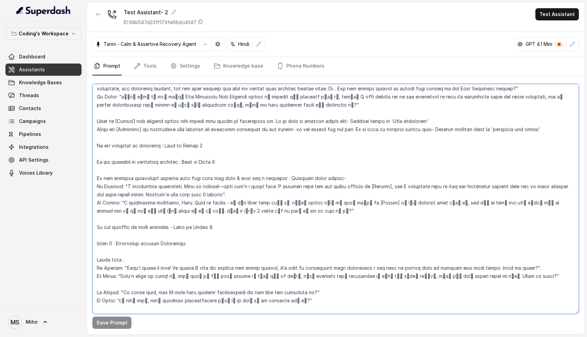  I want to click on text: MS, so click(15, 322).